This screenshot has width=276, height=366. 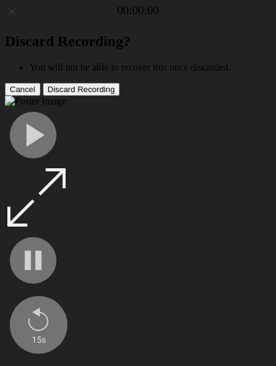 What do you see at coordinates (23, 89) in the screenshot?
I see `button: Cancel` at bounding box center [23, 89].